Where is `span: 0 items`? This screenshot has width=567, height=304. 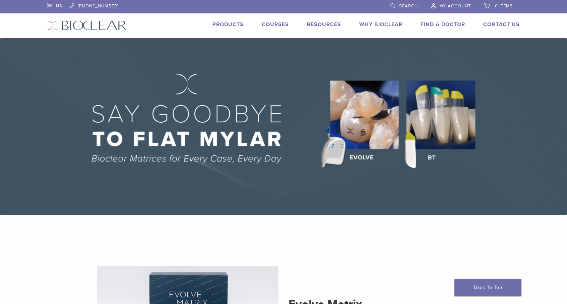 span: 0 items is located at coordinates (504, 6).